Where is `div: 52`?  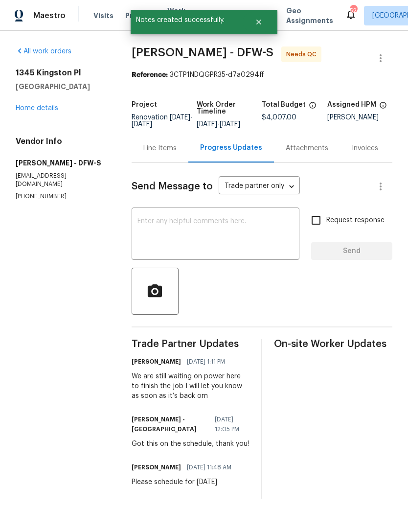
div: 52 is located at coordinates (353, 11).